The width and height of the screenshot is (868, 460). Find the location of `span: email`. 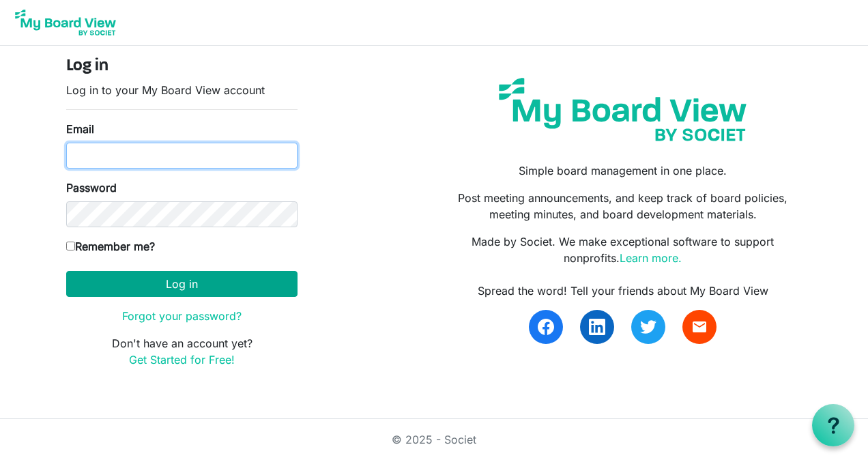

span: email is located at coordinates (700, 327).